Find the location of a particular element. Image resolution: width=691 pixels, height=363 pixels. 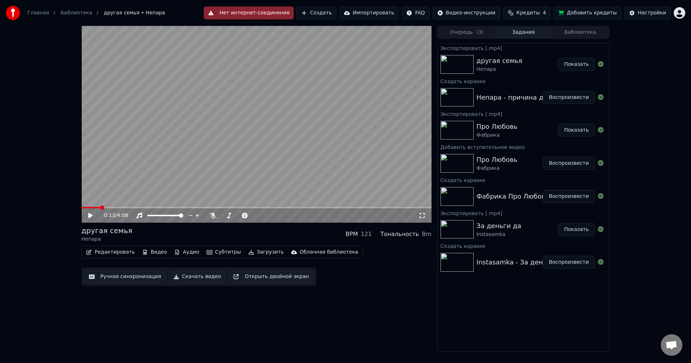

button: Библиотека is located at coordinates (580, 32).